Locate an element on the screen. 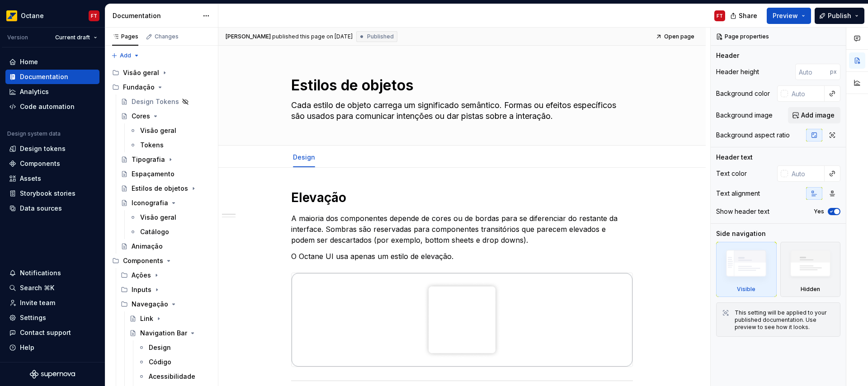  span: Share is located at coordinates (748, 16).